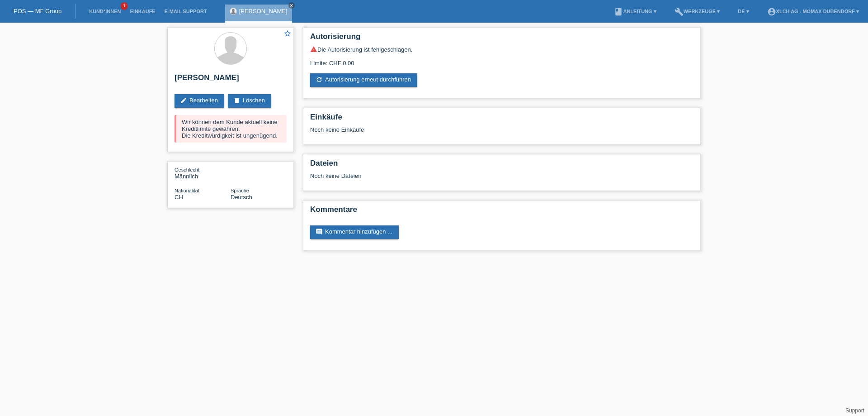 The image size is (868, 416). Describe the element at coordinates (241, 197) in the screenshot. I see `span: Deutsch` at that location.